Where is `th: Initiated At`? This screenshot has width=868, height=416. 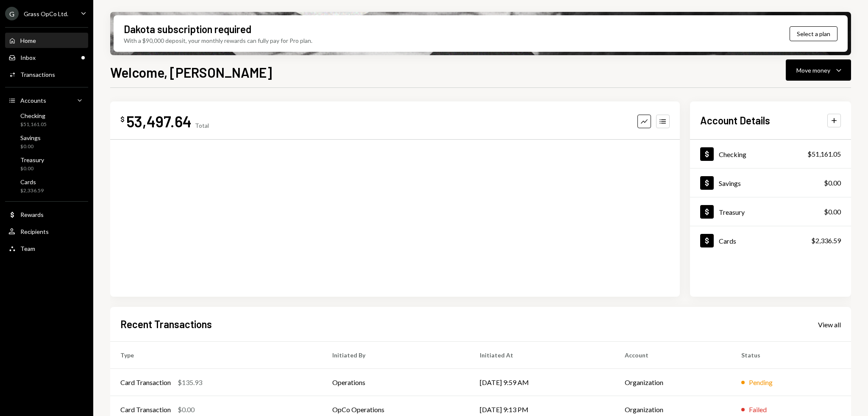
th: Initiated At is located at coordinates (542, 355).